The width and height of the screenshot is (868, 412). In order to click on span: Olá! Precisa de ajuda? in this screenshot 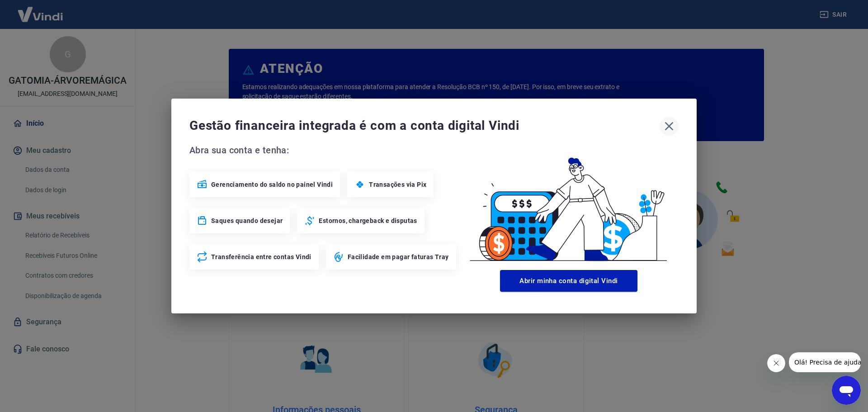, I will do `click(41, 10)`.